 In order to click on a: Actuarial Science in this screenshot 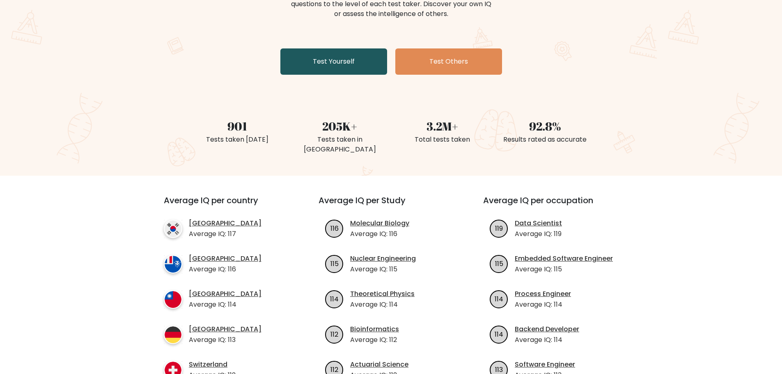, I will do `click(379, 364)`.